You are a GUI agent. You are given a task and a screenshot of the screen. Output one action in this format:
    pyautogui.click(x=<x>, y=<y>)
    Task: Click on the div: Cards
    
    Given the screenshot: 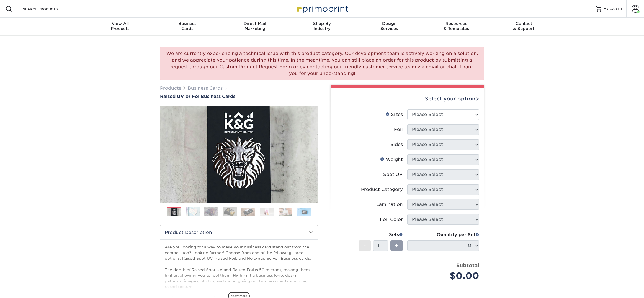 What is the action you would take?
    pyautogui.click(x=187, y=26)
    